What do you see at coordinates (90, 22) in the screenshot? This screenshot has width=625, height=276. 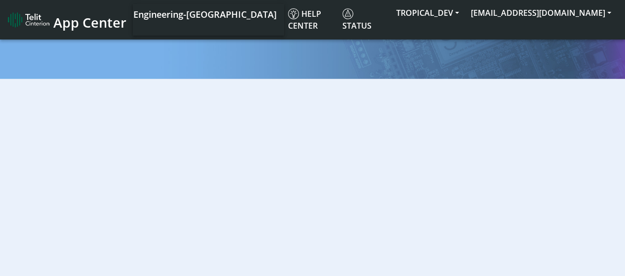 I see `span: App Center` at bounding box center [90, 22].